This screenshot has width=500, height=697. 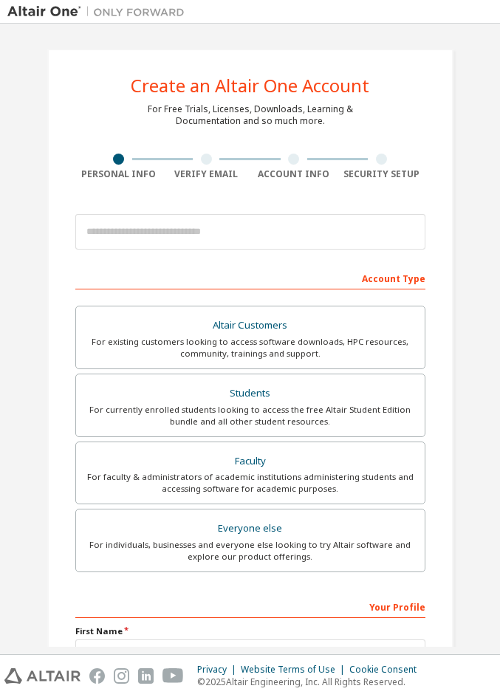 I want to click on img: altair_logo.svg, so click(x=42, y=676).